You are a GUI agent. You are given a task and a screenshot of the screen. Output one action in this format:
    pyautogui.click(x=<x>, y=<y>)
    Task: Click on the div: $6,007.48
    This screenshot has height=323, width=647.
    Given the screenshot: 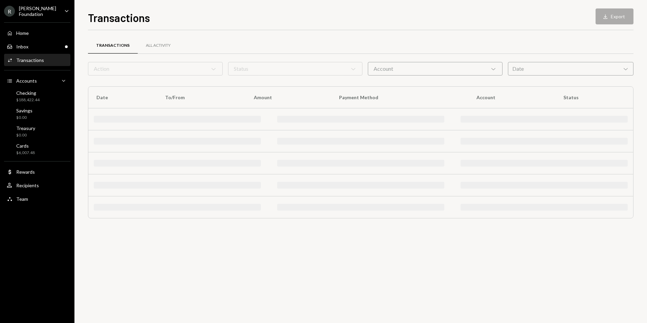 What is the action you would take?
    pyautogui.click(x=25, y=153)
    